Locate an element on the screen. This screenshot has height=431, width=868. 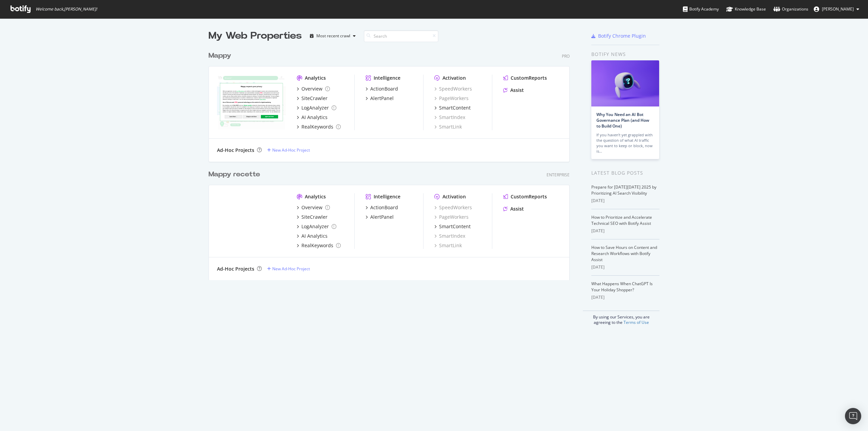
div: Botify Chrome Plugin is located at coordinates (622, 36).